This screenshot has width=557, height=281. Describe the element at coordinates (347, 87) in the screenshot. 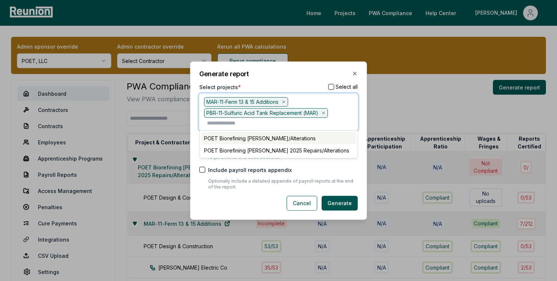

I see `label: Select all` at that location.